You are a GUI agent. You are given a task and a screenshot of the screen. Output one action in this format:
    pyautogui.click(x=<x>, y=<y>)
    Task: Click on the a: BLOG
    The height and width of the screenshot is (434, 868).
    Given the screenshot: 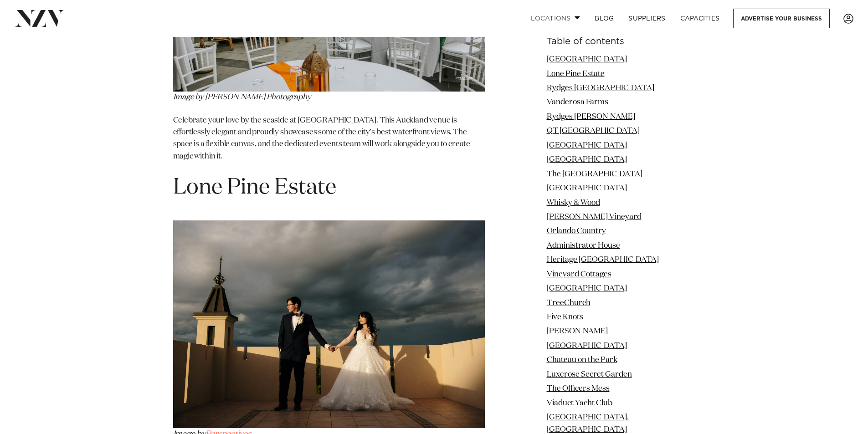 What is the action you would take?
    pyautogui.click(x=604, y=18)
    